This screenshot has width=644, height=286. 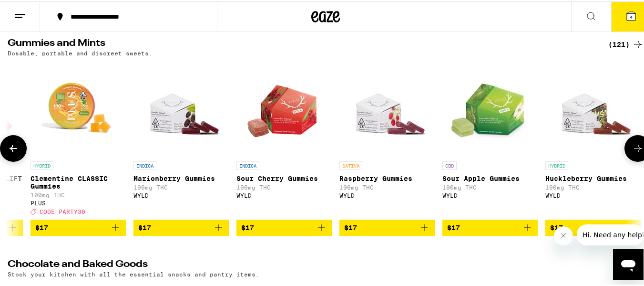 I want to click on p: Sour Cherry Gummies, so click(x=284, y=177).